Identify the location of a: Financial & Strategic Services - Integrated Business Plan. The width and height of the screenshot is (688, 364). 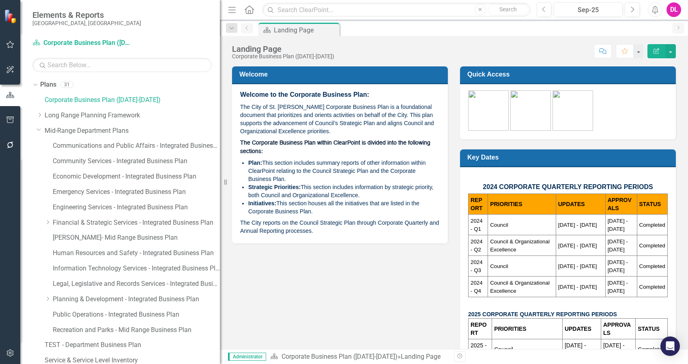
(136, 223).